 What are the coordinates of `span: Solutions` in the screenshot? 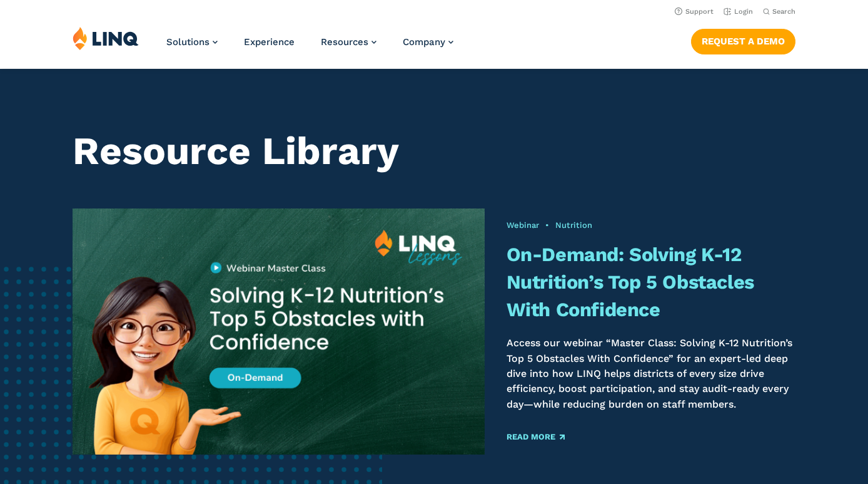 It's located at (188, 42).